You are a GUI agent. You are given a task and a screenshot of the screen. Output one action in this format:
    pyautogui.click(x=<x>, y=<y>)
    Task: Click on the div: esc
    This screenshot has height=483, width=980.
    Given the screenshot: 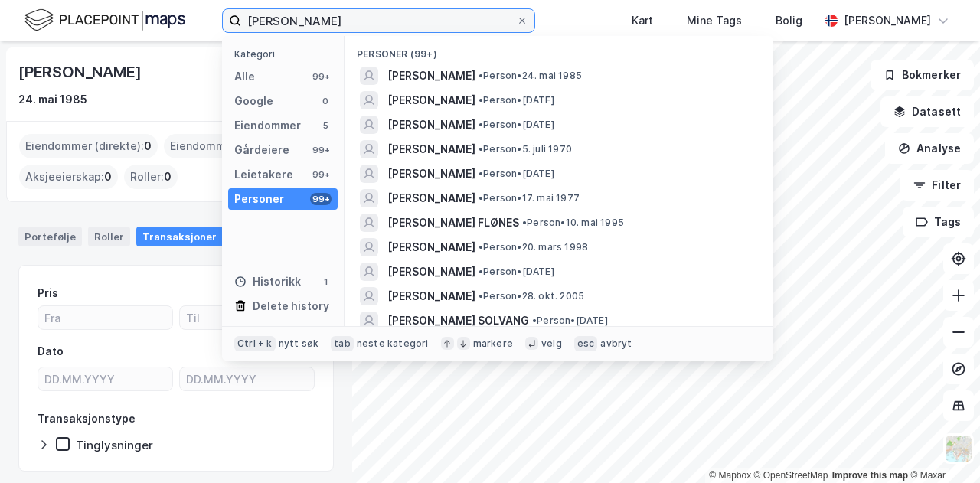 What is the action you would take?
    pyautogui.click(x=586, y=344)
    